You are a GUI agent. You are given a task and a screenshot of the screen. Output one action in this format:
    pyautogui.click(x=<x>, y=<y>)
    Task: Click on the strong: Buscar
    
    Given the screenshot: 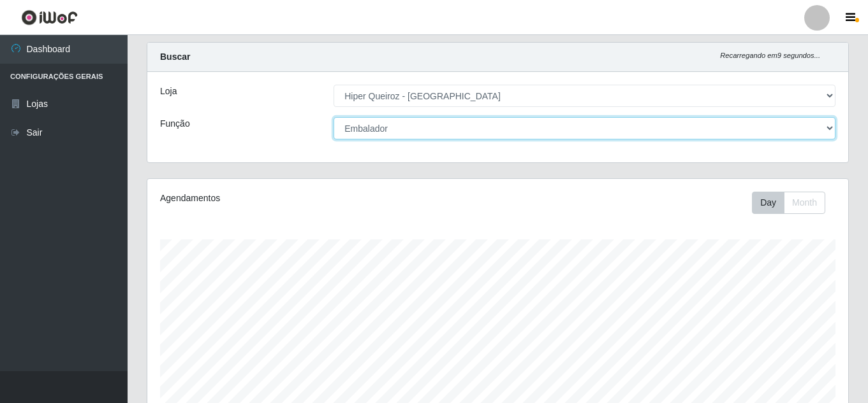 What is the action you would take?
    pyautogui.click(x=175, y=56)
    